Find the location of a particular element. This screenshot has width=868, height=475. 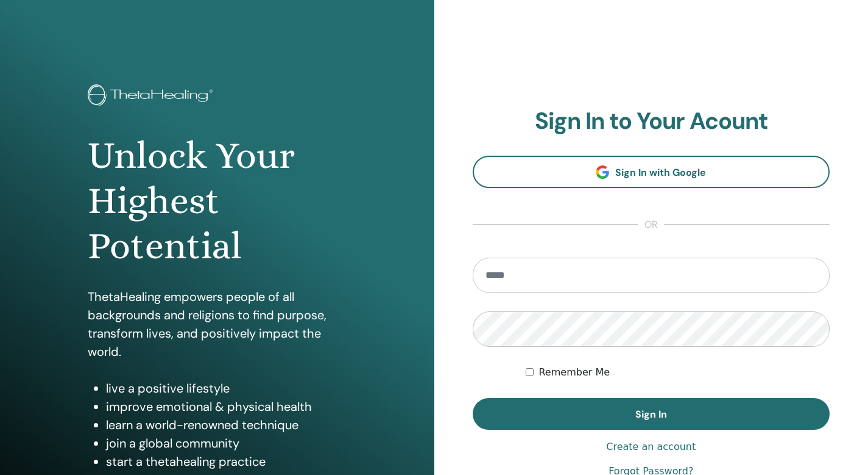

span: or is located at coordinates (651, 225).